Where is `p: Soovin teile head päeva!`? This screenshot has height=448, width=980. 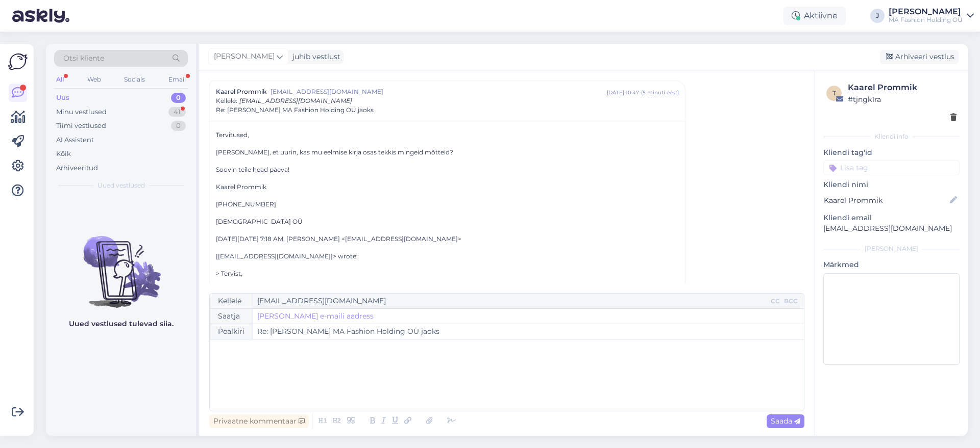 p: Soovin teile head päeva! is located at coordinates (447, 170).